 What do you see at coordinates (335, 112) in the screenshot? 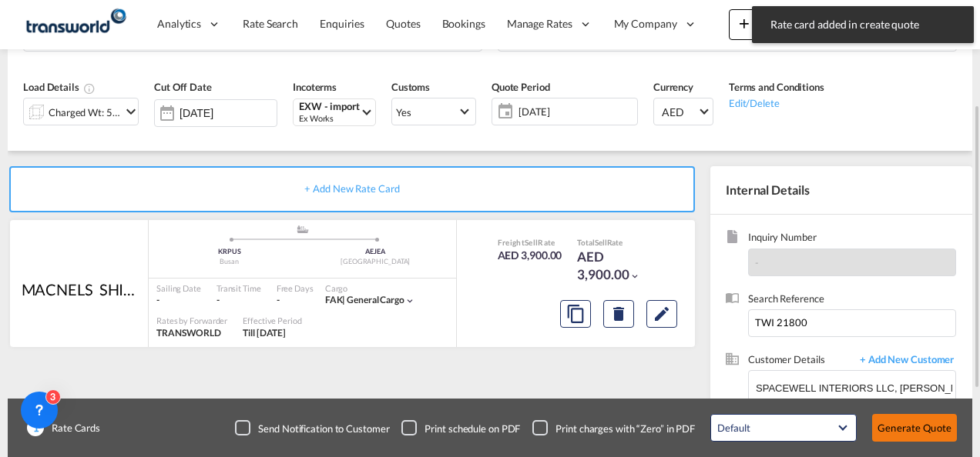
I see `md-select: Select Incoterms: EXW - import Ex Works` at bounding box center [335, 112].